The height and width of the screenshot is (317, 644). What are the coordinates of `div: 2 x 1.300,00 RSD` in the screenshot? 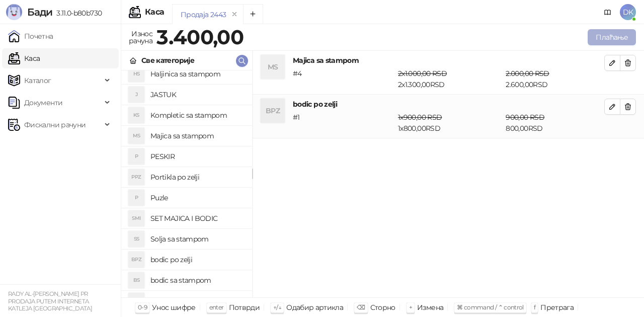 It's located at (450, 79).